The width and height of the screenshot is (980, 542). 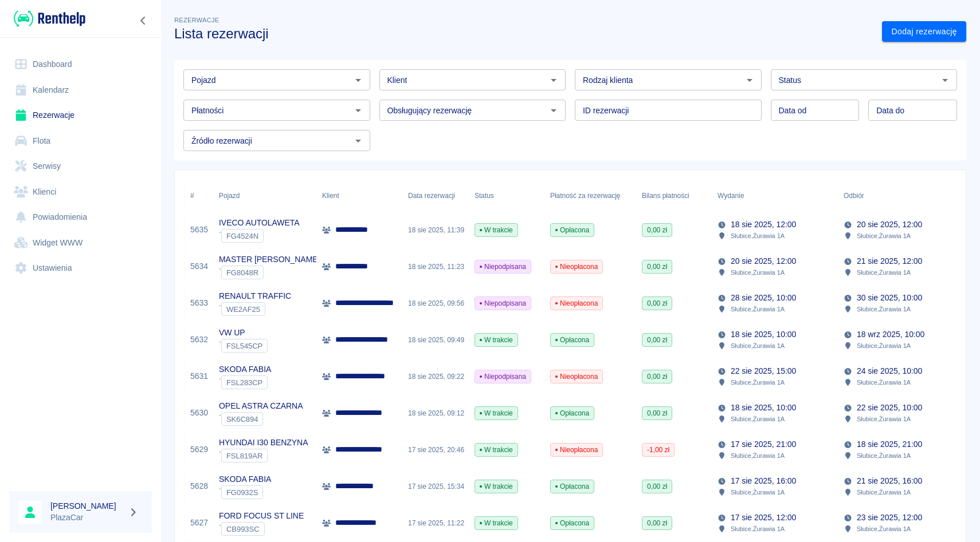 I want to click on a: 5627, so click(x=199, y=523).